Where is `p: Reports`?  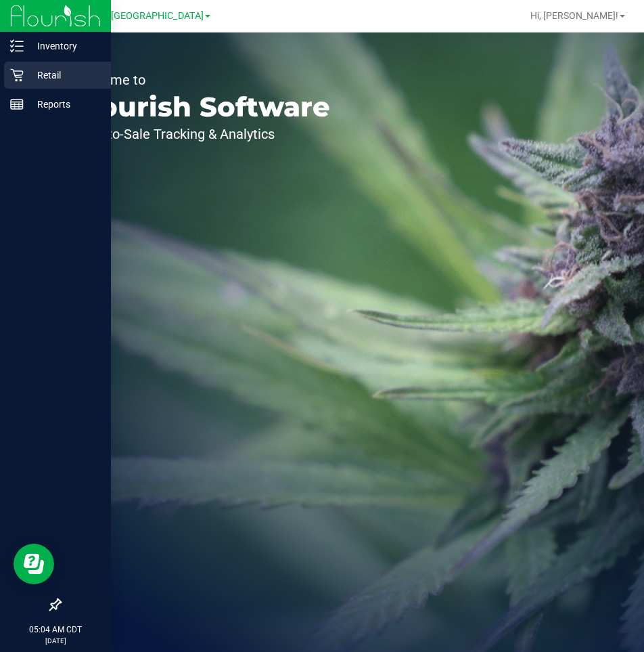 p: Reports is located at coordinates (64, 104).